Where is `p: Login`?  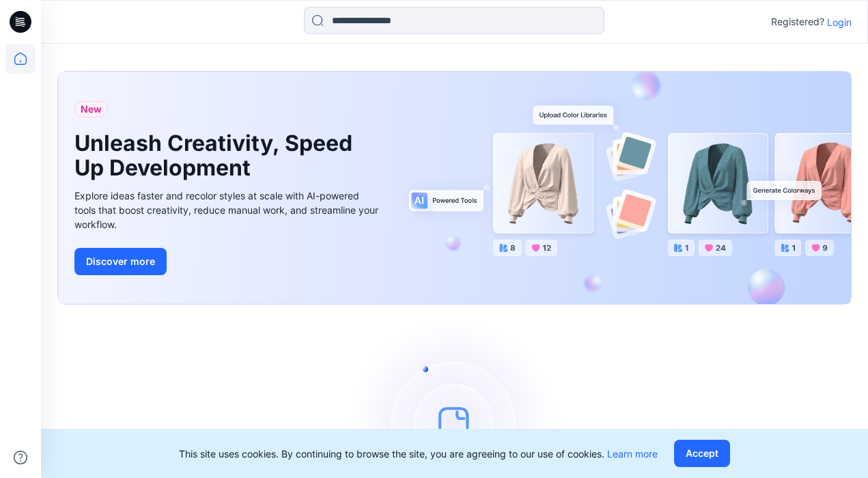
p: Login is located at coordinates (840, 22).